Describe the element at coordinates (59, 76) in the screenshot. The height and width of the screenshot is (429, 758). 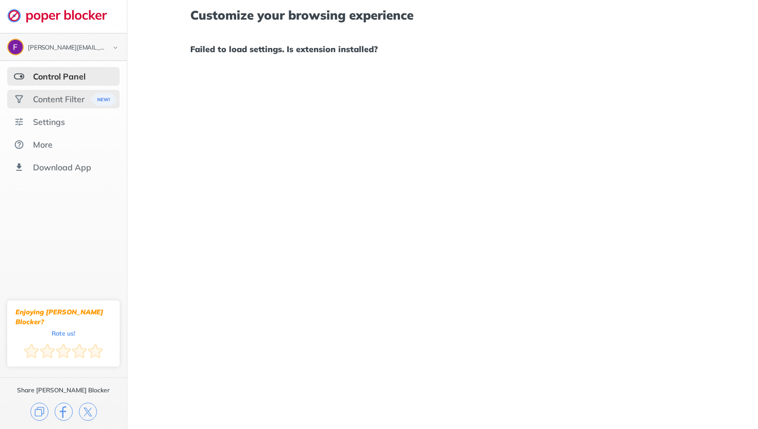
I see `div: Control Panel` at that location.